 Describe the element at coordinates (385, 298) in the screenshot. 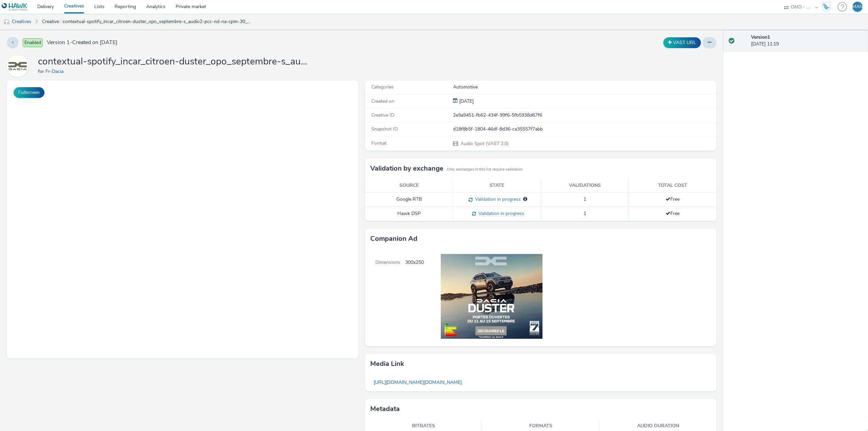

I see `span: Dimensions` at that location.